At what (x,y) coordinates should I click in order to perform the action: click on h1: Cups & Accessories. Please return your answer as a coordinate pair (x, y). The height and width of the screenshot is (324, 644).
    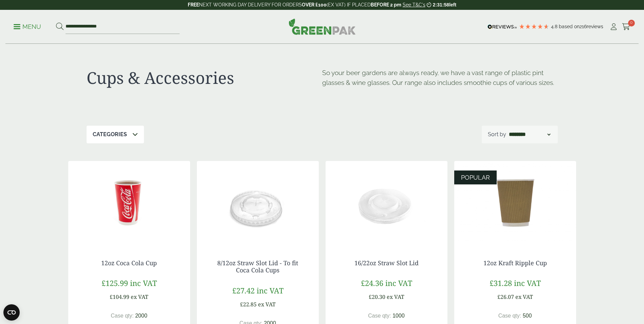
    Looking at the image, I should click on (204, 78).